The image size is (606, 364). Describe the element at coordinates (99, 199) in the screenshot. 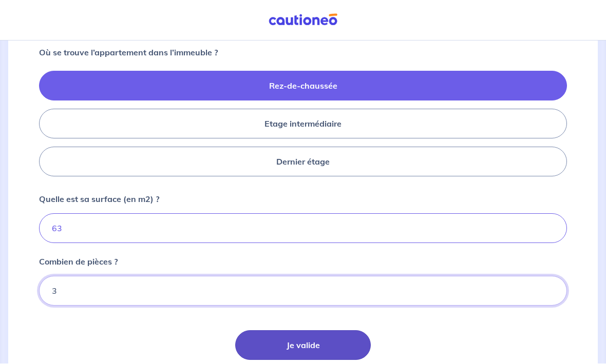

I see `p: Quelle est sa surface (en m2) ?` at that location.